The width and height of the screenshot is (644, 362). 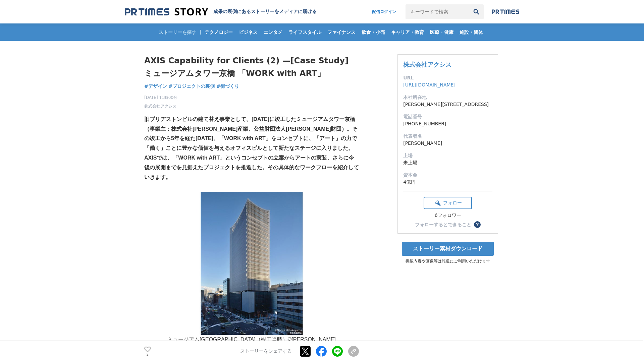 I want to click on a: 施設・団体, so click(x=471, y=32).